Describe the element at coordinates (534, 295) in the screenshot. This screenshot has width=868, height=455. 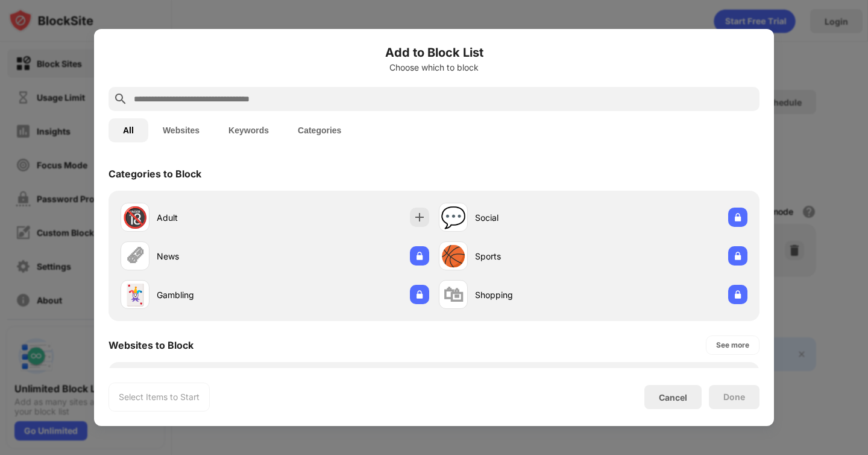
I see `div: Shopping` at that location.